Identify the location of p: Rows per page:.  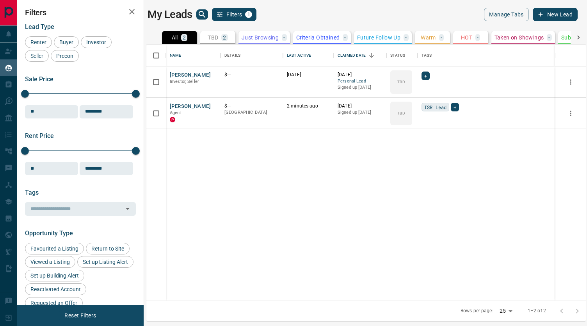
(477, 310).